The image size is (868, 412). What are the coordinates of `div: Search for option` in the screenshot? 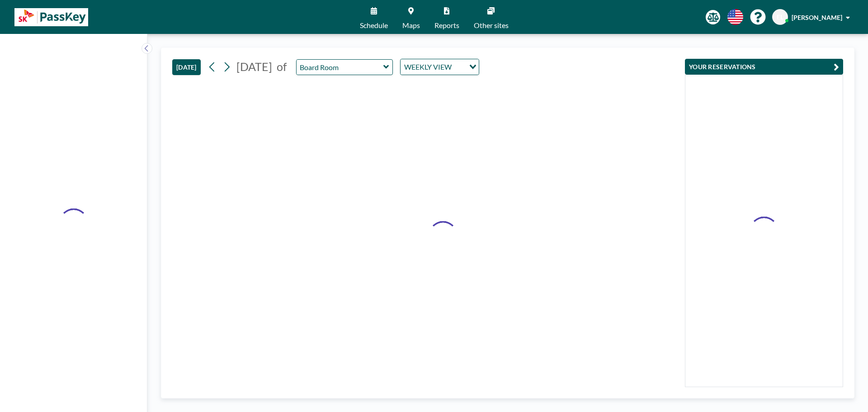 It's located at (440, 67).